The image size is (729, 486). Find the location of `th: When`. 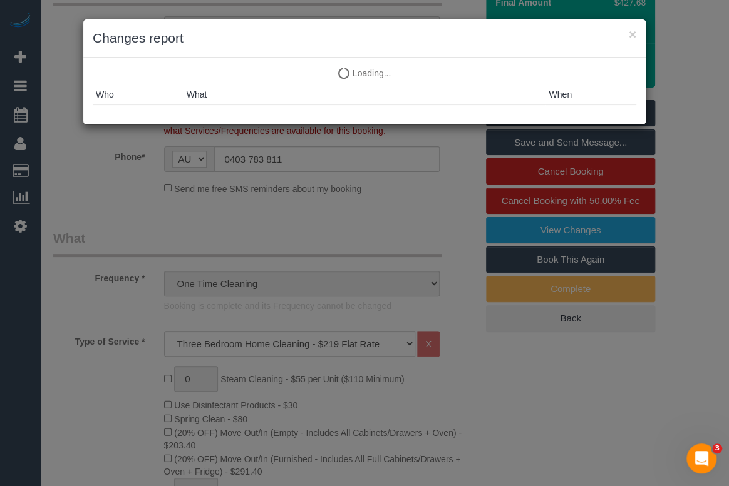

th: When is located at coordinates (590, 95).